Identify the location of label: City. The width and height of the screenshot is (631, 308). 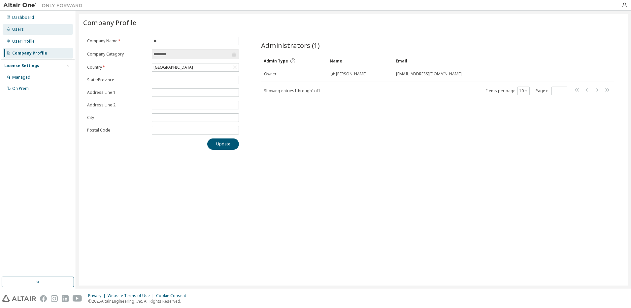
(117, 117).